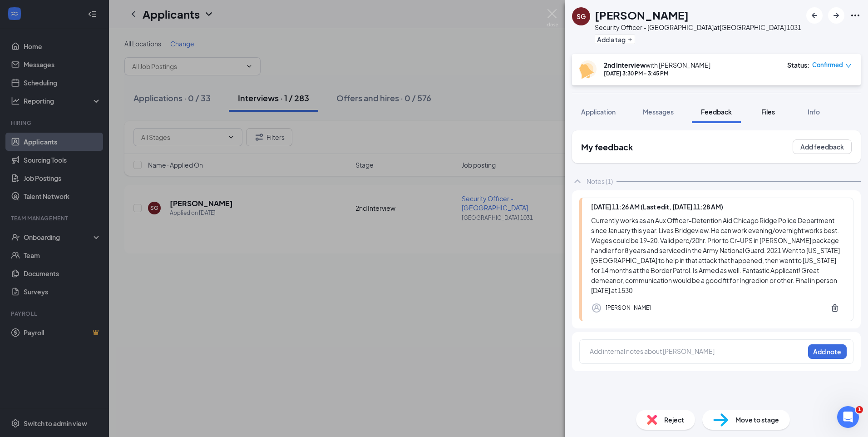 The image size is (868, 437). Describe the element at coordinates (581, 16) in the screenshot. I see `div: SG` at that location.